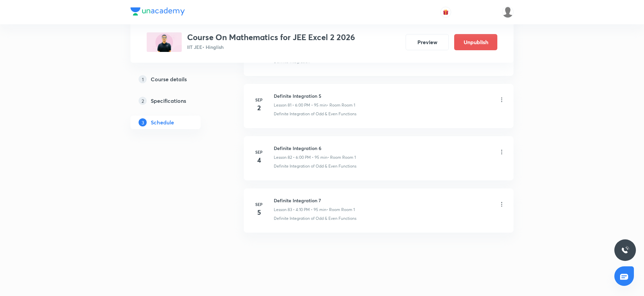  What do you see at coordinates (259, 213) in the screenshot?
I see `h4: 5` at bounding box center [259, 213].